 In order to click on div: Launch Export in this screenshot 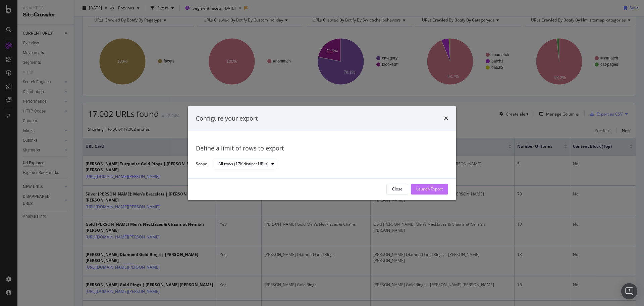, I will do `click(429, 189)`.